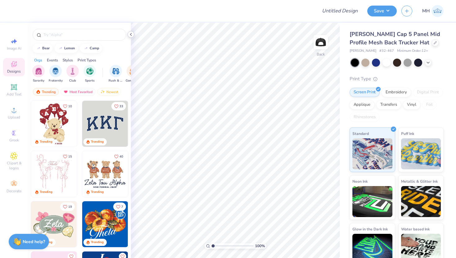  Describe the element at coordinates (90, 74) in the screenshot. I see `div: filter for Sports` at that location.